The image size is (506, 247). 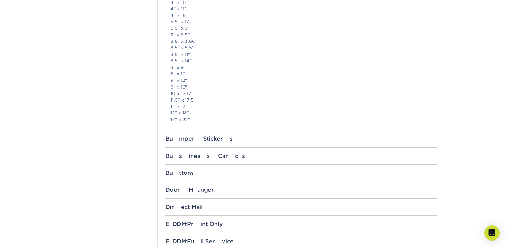 I want to click on div: Direct Mail, so click(x=301, y=207).